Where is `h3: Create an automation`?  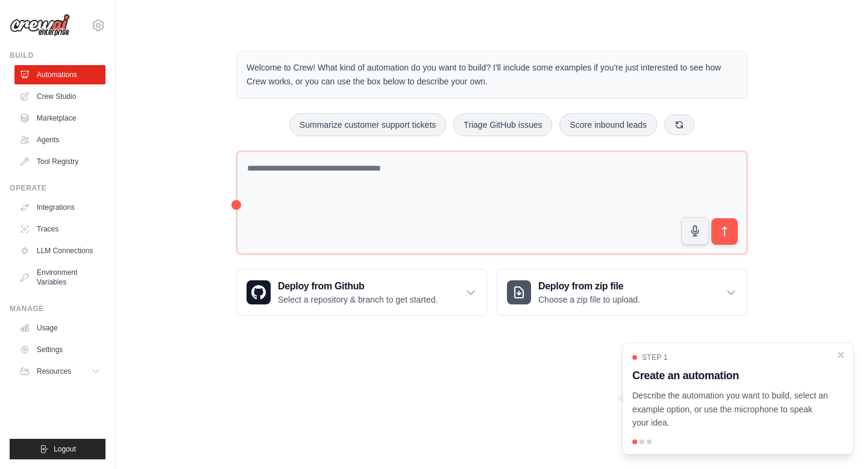 h3: Create an automation is located at coordinates (731, 375).